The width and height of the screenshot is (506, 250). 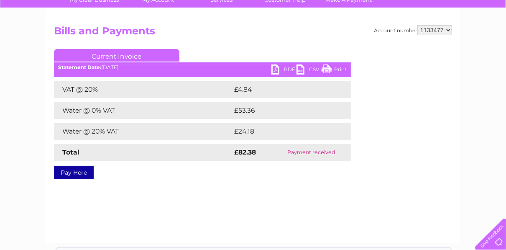 I want to click on td: Water @ 0% VAT, so click(x=143, y=110).